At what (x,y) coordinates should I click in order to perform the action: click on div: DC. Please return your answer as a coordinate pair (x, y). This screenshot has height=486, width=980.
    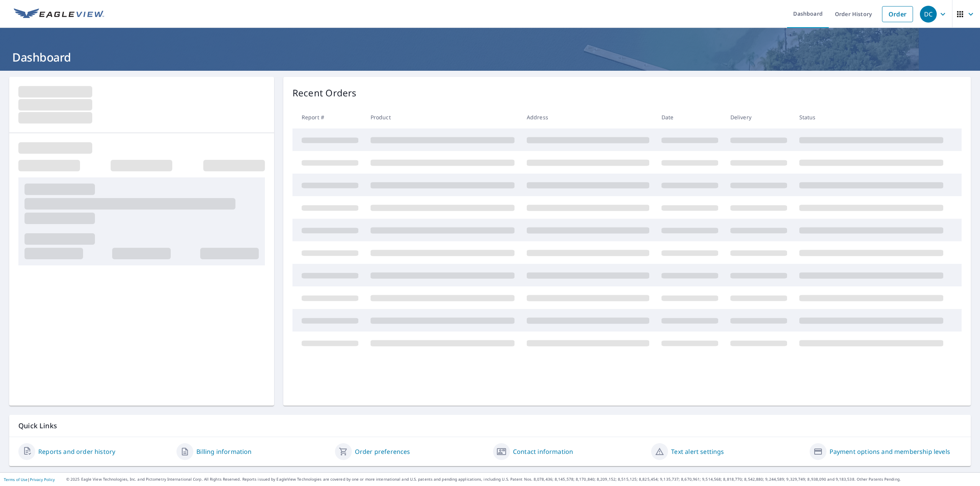
    Looking at the image, I should click on (928, 14).